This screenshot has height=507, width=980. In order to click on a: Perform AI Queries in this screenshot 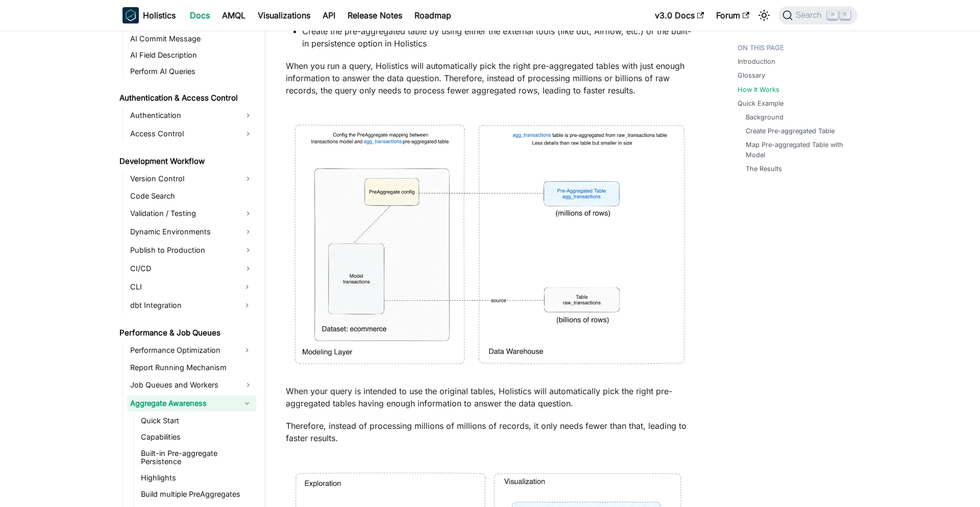, I will do `click(192, 72)`.